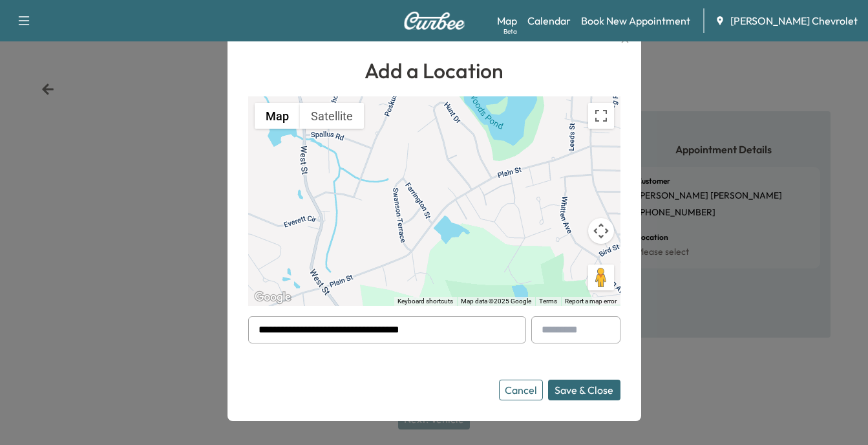  What do you see at coordinates (507, 20) in the screenshot?
I see `a: MapBeta` at bounding box center [507, 20].